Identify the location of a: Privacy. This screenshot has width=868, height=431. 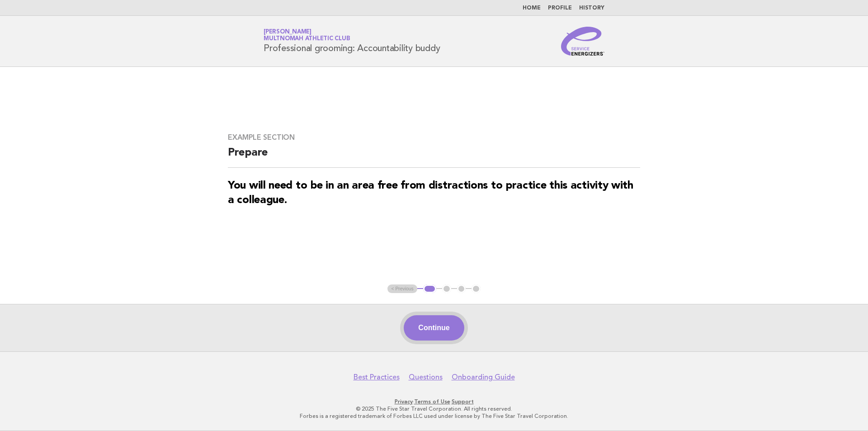
(404, 402).